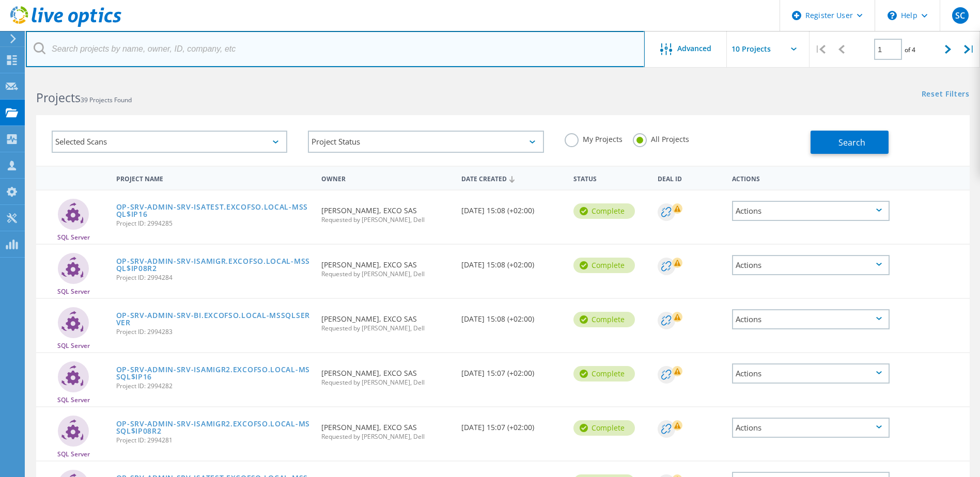 The width and height of the screenshot is (980, 477). What do you see at coordinates (214, 211) in the screenshot?
I see `a: OP-SRV-ADMIN-SRV-ISATEST.EXCOFSO.LOCAL-MSSQL$IP16` at bounding box center [214, 211].